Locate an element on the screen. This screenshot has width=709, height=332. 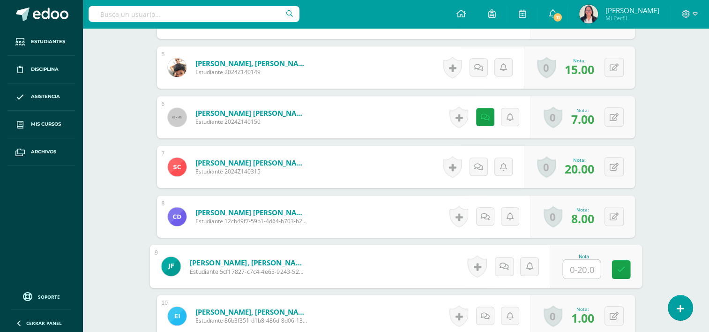
span: Estudiantes is located at coordinates (48, 42).